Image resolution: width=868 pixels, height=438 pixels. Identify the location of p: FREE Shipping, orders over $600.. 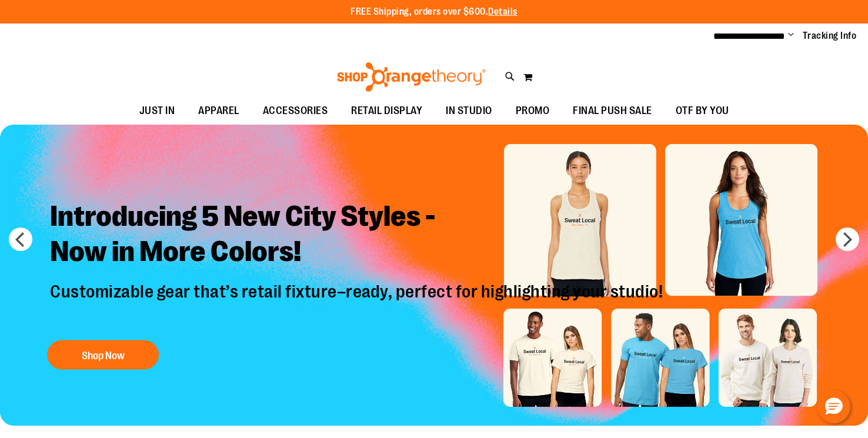
(434, 12).